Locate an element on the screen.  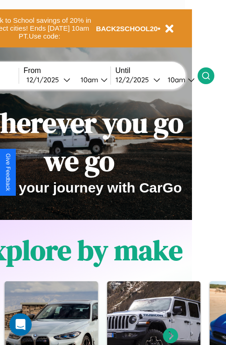
b: BACK2SCHOOL20 is located at coordinates (127, 28).